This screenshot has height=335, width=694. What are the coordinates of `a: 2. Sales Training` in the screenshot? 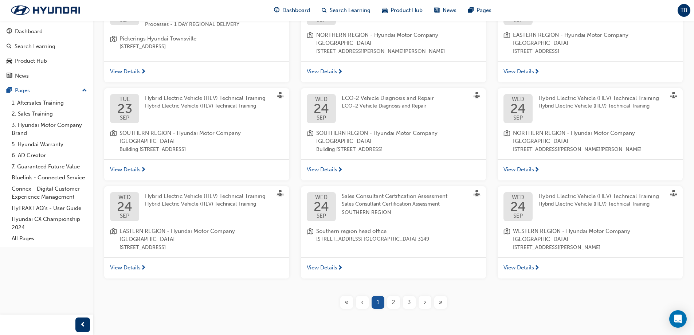 It's located at (49, 114).